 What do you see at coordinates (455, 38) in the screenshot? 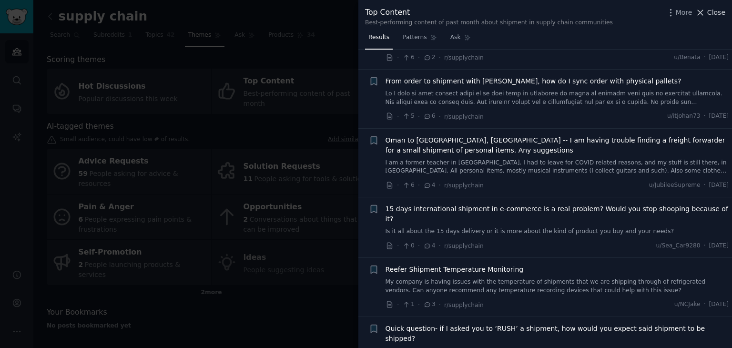
I see `span: Ask` at bounding box center [455, 38].